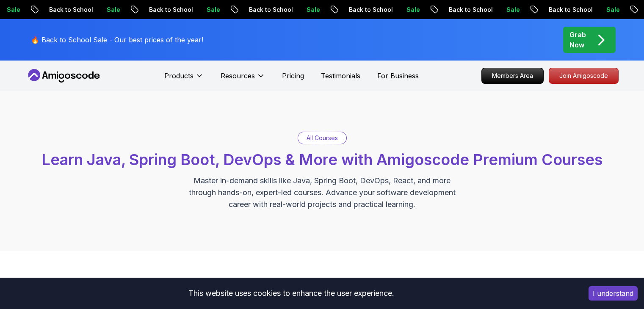 Image resolution: width=644 pixels, height=309 pixels. What do you see at coordinates (512, 76) in the screenshot?
I see `a: Members Area` at bounding box center [512, 76].